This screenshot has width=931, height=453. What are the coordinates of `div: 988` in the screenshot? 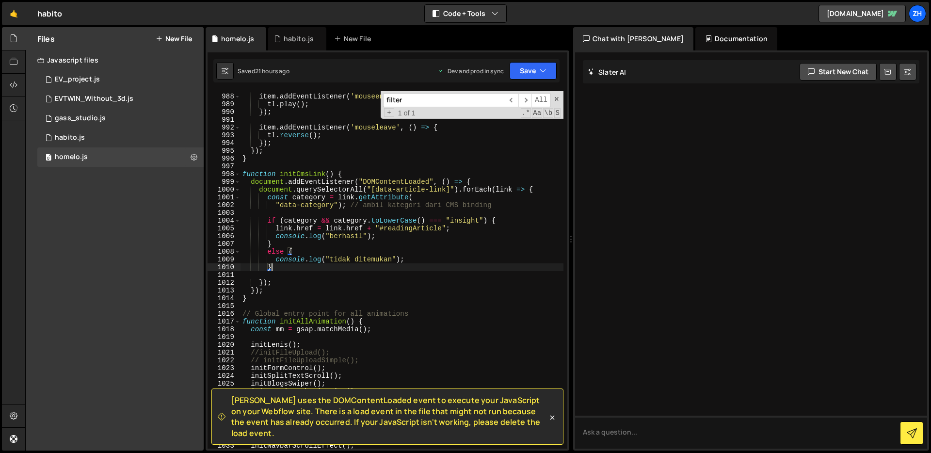 It's located at (224, 96).